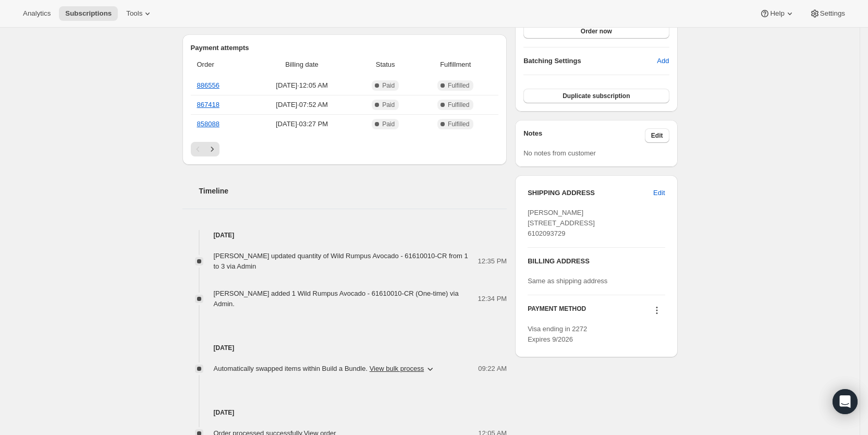 The width and height of the screenshot is (868, 435). Describe the element at coordinates (663, 61) in the screenshot. I see `span: Add` at that location.